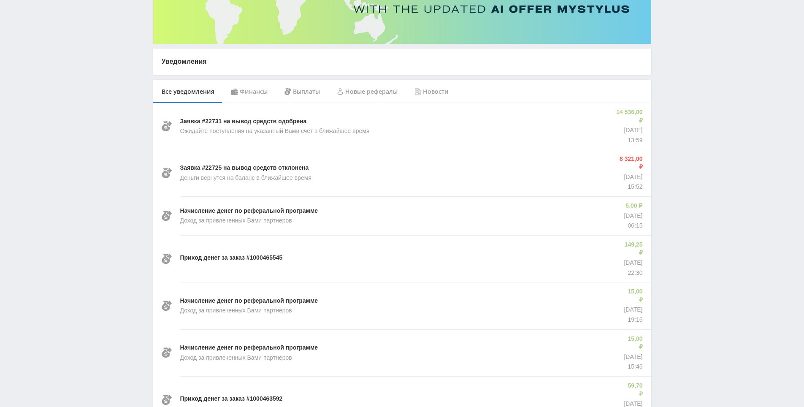 This screenshot has width=804, height=407. Describe the element at coordinates (633, 320) in the screenshot. I see `p: 19:15` at that location.